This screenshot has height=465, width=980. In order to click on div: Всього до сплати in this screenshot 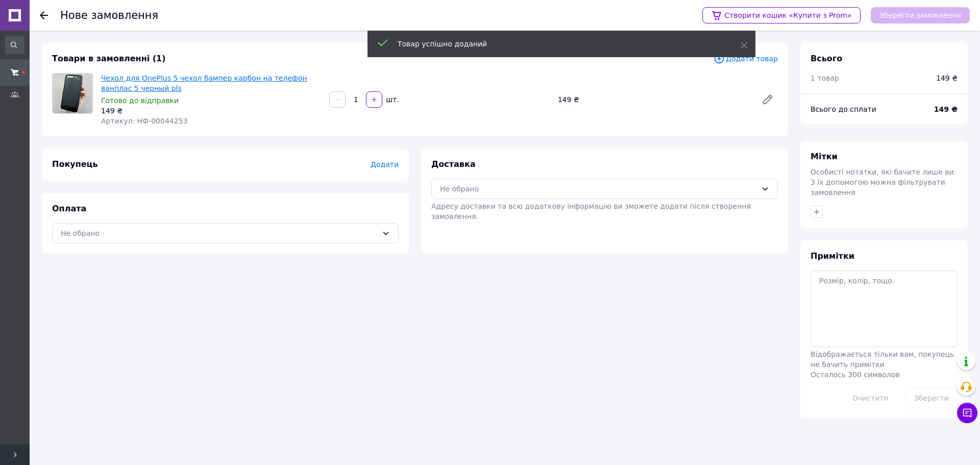, I will do `click(872, 109)`.